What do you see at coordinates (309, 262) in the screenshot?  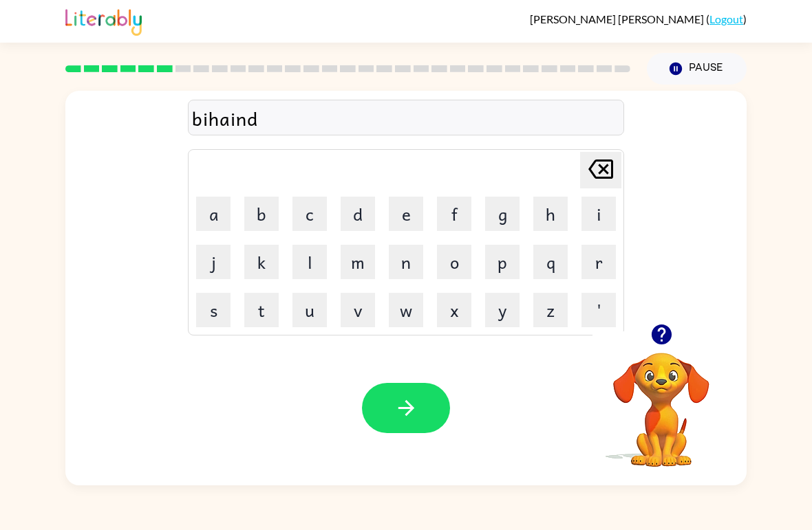 I see `button: l` at bounding box center [309, 262].